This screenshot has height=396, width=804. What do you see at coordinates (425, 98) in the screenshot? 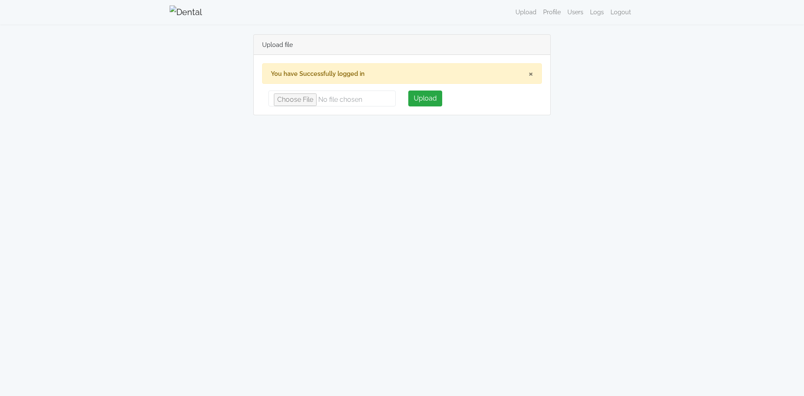
I see `button: Upload` at bounding box center [425, 98].